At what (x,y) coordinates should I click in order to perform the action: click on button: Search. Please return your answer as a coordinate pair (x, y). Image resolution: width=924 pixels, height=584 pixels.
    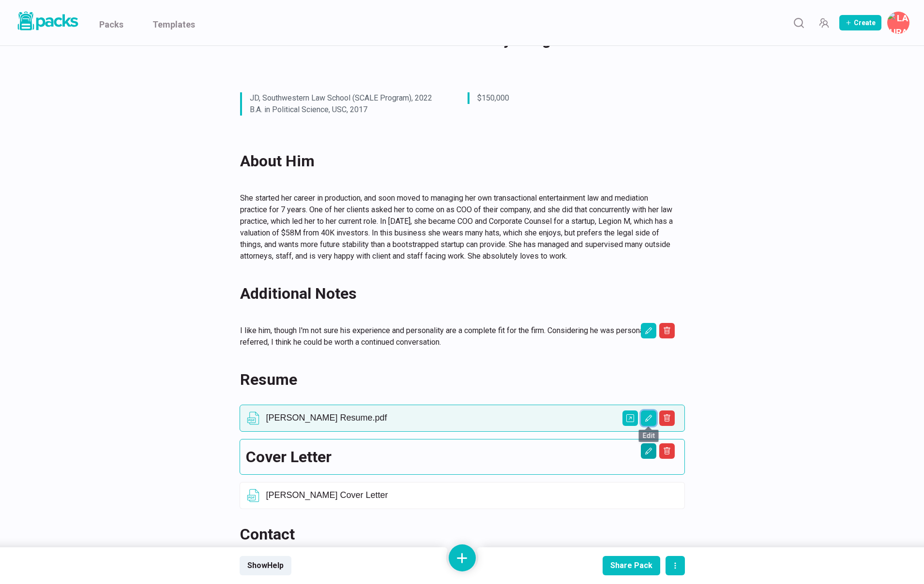
    Looking at the image, I should click on (798, 22).